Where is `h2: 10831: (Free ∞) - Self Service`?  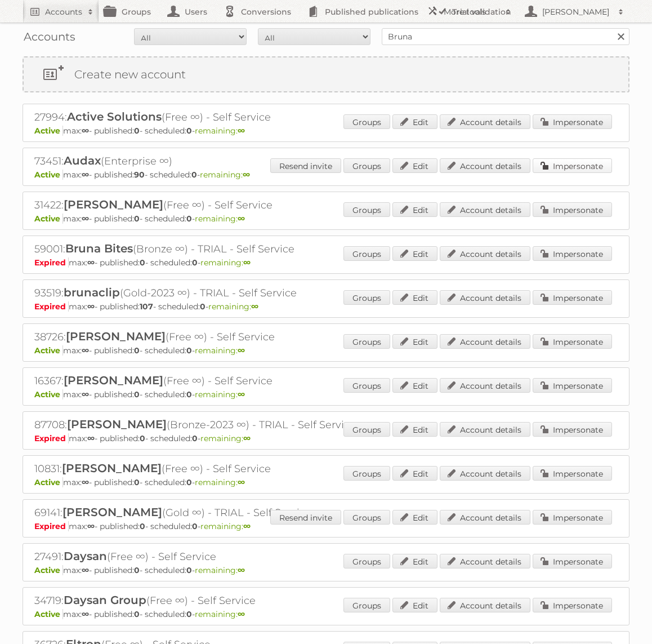 h2: 10831: (Free ∞) - Self Service is located at coordinates (231, 468).